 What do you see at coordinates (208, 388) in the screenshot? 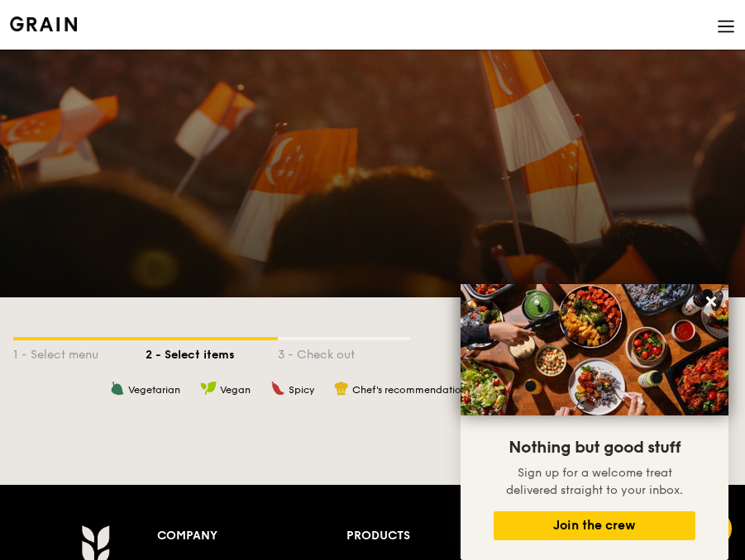
I see `img: icon-vegan.f8ff3823.svg` at bounding box center [208, 388].